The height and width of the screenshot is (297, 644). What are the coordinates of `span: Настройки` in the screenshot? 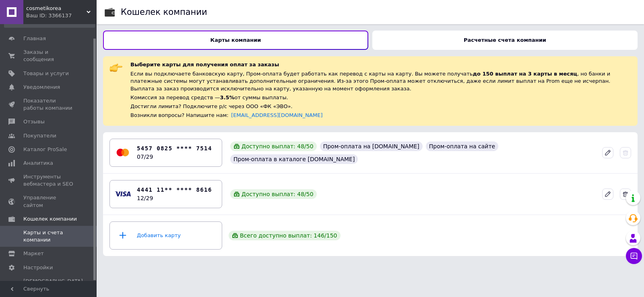 It's located at (37, 268).